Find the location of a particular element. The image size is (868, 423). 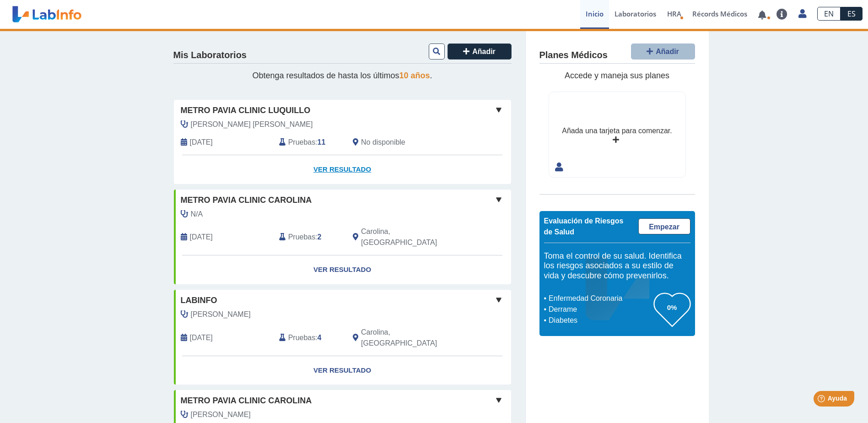

span: Obtenga resultados de hasta los últimos . is located at coordinates (342, 76).